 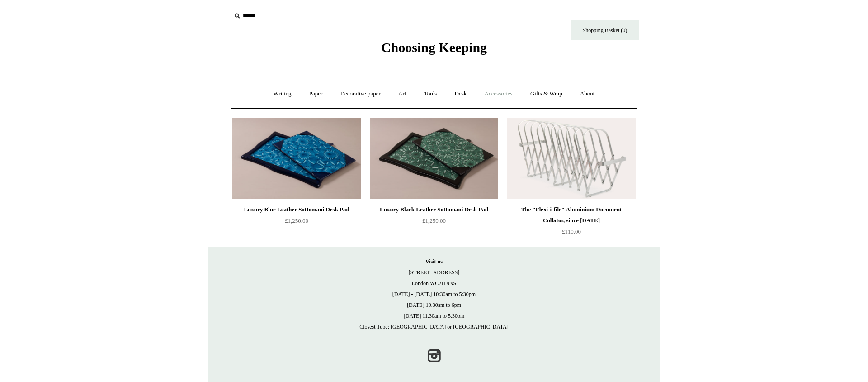 I want to click on a: Luxury Blue Leather Sottomani Desk Pad £1,250.00, so click(x=296, y=222).